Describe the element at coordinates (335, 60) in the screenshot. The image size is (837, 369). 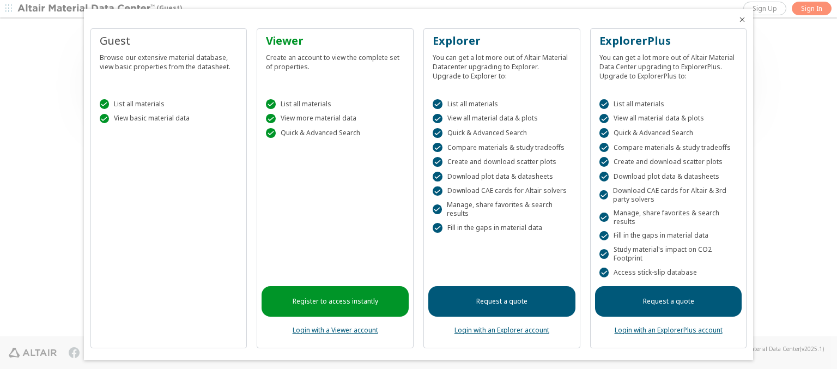
I see `div: Create an account to view the complete set of properties.` at that location.